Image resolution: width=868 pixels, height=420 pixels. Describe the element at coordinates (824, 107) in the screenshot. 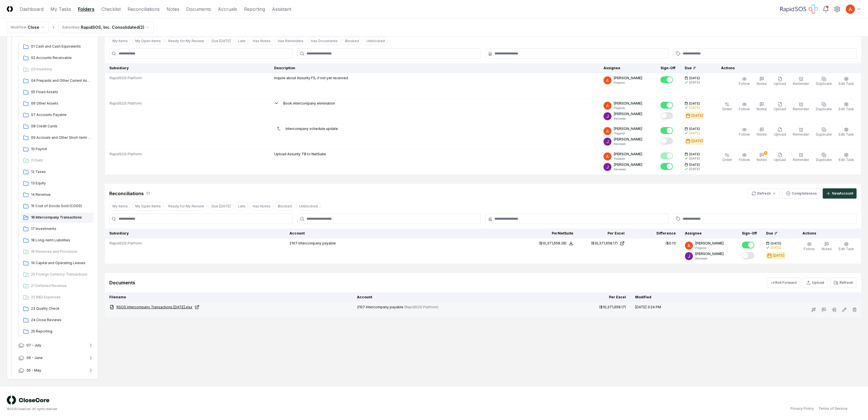

I see `button: Duplicate` at that location.